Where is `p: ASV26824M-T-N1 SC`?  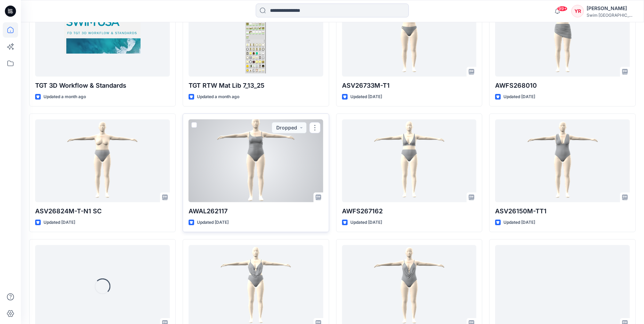
p: ASV26824M-T-N1 SC is located at coordinates (102, 212).